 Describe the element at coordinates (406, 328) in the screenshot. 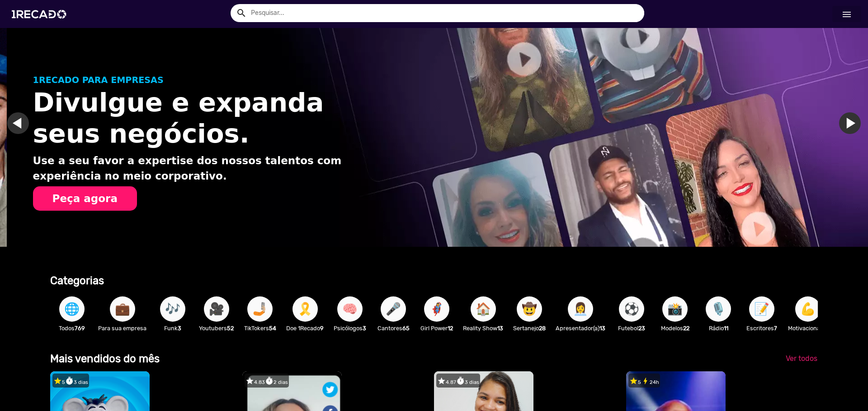

I see `b: 65` at that location.